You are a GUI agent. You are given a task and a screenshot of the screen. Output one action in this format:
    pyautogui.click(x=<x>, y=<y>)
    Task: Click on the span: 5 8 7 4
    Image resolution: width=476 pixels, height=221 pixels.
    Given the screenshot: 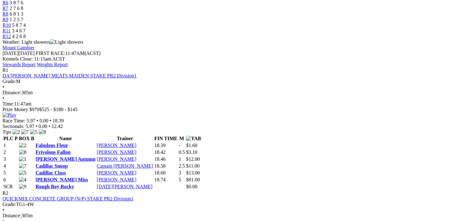 What is the action you would take?
    pyautogui.click(x=19, y=25)
    